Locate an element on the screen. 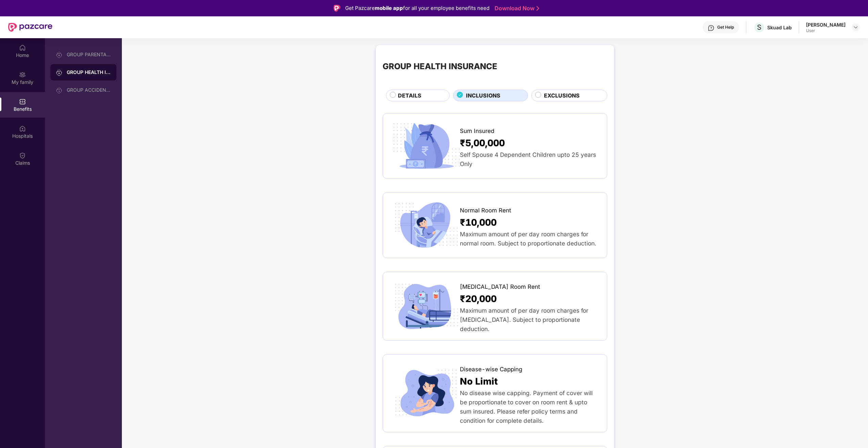  img: svg+xml;base64,PHN2ZyBpZD0iQmVuZWZpdHMiIHhtbG5zPSJodHRwOi8vd3d3LnczLm9yZy8yMDAwL3N2ZyIgd2lkdGg9Ij... is located at coordinates (22, 102).